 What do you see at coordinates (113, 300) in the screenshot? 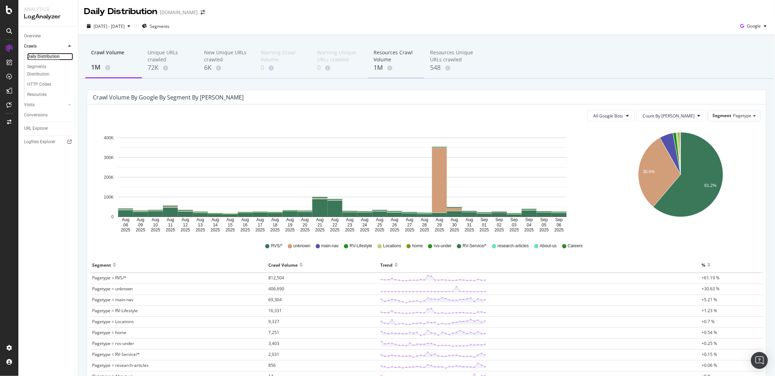
I see `span: Pagetype = main-nav` at bounding box center [113, 300].